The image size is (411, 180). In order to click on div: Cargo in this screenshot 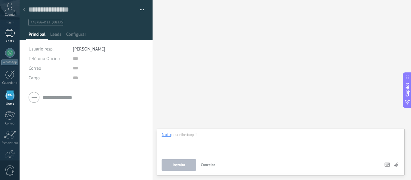, I will do `click(48, 78)`.